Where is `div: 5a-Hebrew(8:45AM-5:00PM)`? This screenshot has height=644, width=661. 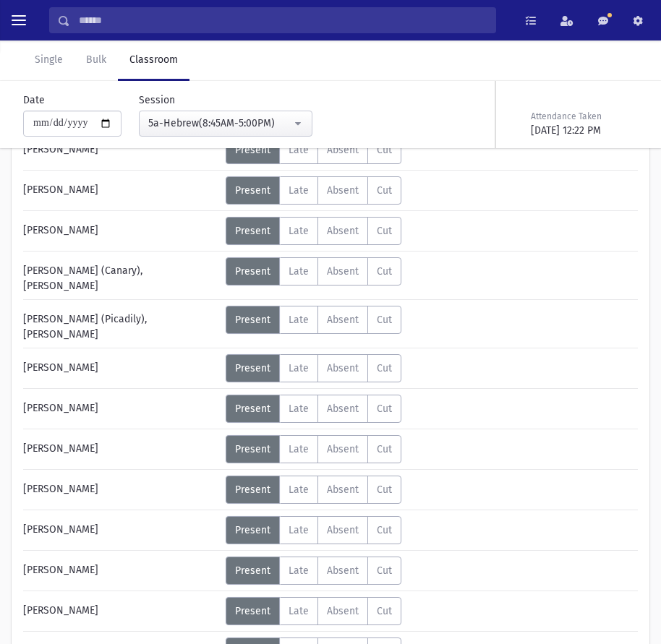 div: 5a-Hebrew(8:45AM-5:00PM) is located at coordinates (219, 123).